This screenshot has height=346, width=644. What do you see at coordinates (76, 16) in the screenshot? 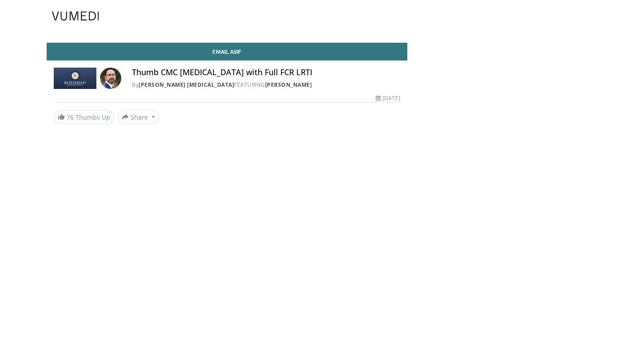
I see `img: VuMedi Logo` at bounding box center [76, 16].